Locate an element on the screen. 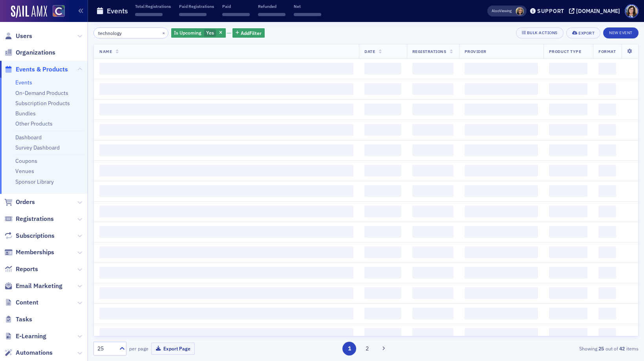 Image resolution: width=644 pixels, height=361 pixels. strong: 42 is located at coordinates (622, 348).